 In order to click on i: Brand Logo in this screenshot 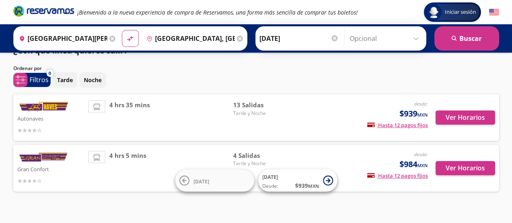, I will do `click(44, 11)`.